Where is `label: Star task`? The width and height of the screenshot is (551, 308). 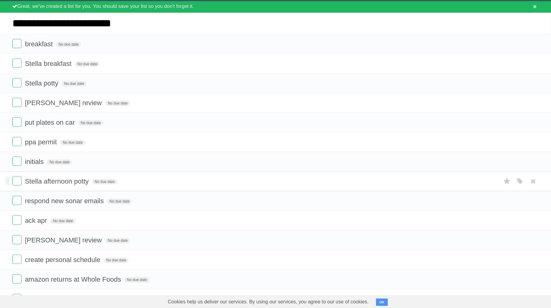 label: Star task is located at coordinates (507, 181).